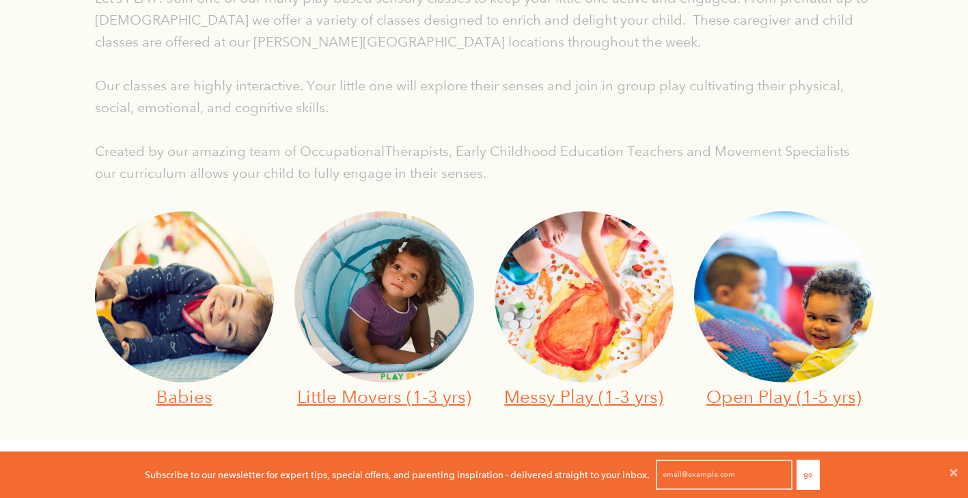 This screenshot has height=498, width=968. Describe the element at coordinates (485, 162) in the screenshot. I see `p: Created by our amazing team of OccupationalTherapists, Early Childhood Education Teachers and Mov...` at that location.